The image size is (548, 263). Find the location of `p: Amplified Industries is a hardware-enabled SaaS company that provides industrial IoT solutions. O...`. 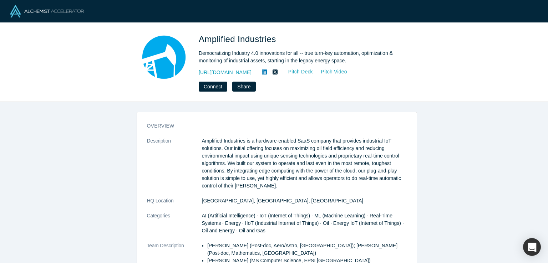

p: Amplified Industries is a hardware-enabled SaaS company that provides industrial IoT solutions. O... is located at coordinates (304, 163).